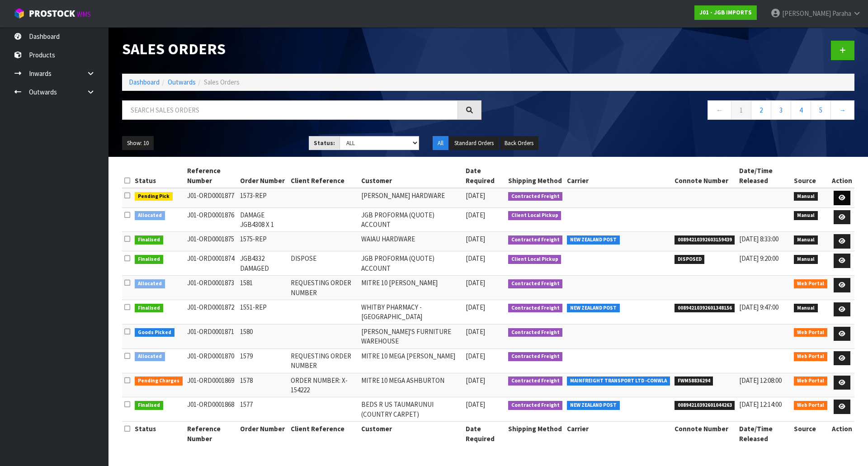 This screenshot has width=868, height=466. What do you see at coordinates (211, 410) in the screenshot?
I see `td: J01-ORD0001868` at bounding box center [211, 410].